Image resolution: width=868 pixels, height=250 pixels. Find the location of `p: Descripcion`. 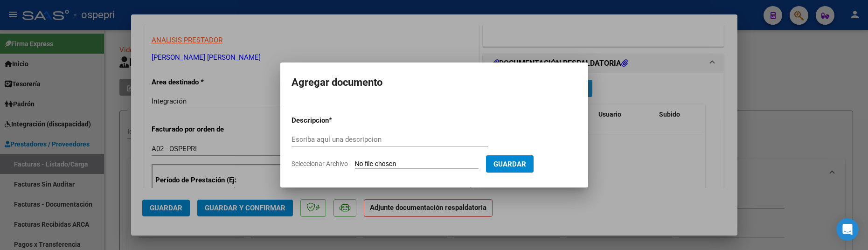

p: Descripcion is located at coordinates (334, 120).